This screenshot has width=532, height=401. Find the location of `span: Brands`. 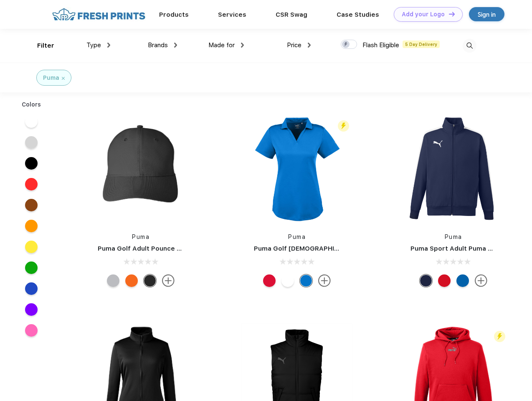

span: Brands is located at coordinates (158, 45).